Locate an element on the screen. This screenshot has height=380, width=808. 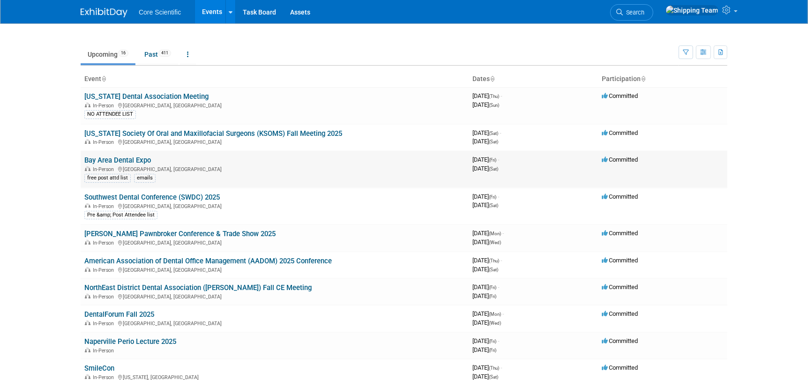
span: 411 is located at coordinates (165, 53).